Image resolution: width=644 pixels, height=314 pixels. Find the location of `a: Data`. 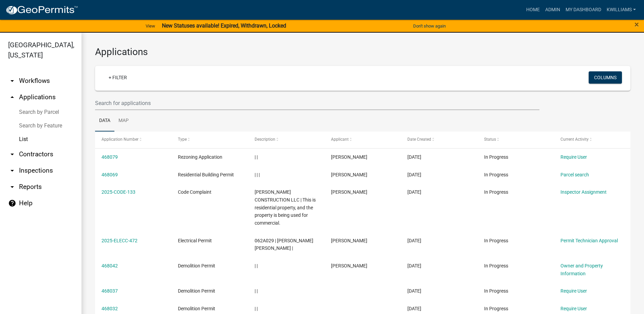

a: Data is located at coordinates (105, 121).